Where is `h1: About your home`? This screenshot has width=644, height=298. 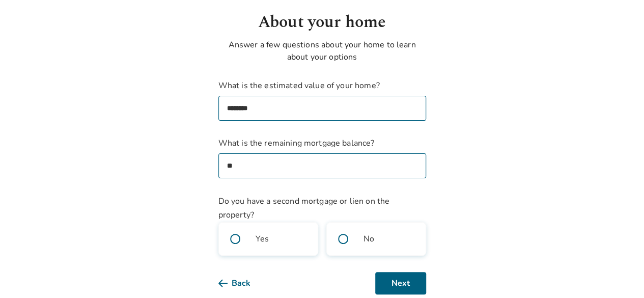 h1: About your home is located at coordinates (322, 22).